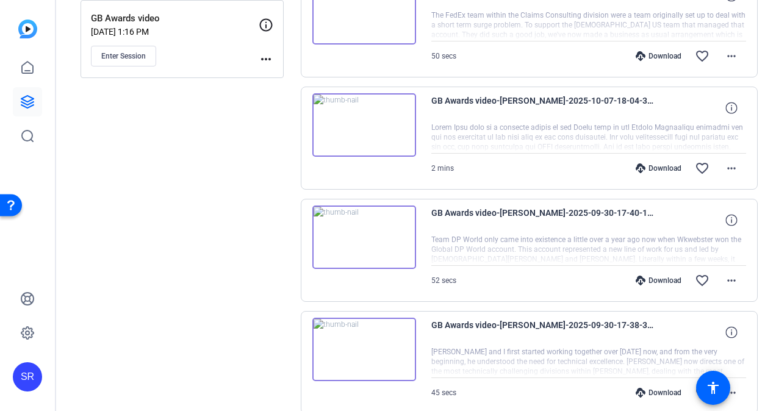 This screenshot has height=411, width=776. I want to click on span: 52 secs, so click(443, 281).